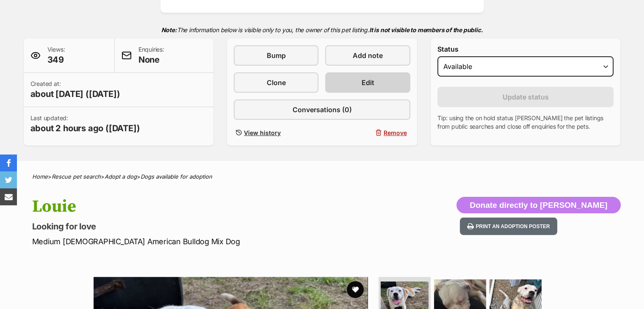 The image size is (644, 309). What do you see at coordinates (151, 55) in the screenshot?
I see `p: Enquiries:` at bounding box center [151, 55].